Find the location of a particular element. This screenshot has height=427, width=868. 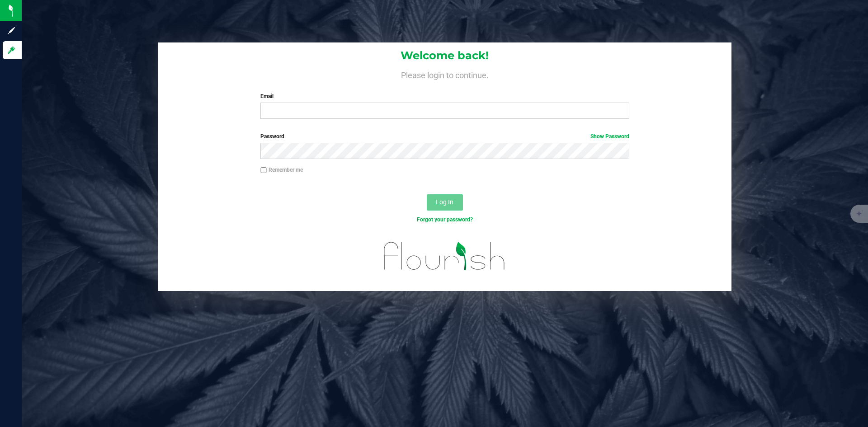

label: Remember me is located at coordinates (282, 170).